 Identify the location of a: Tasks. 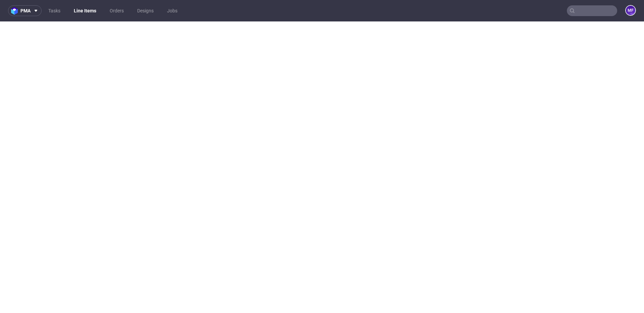
(55, 11).